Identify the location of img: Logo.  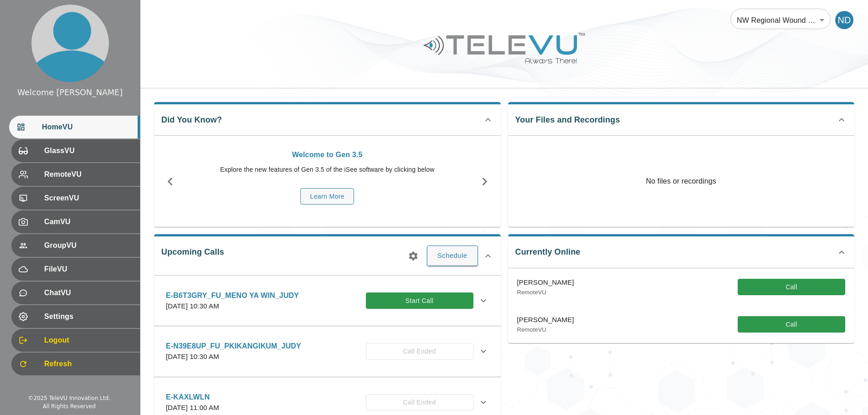
(504, 47).